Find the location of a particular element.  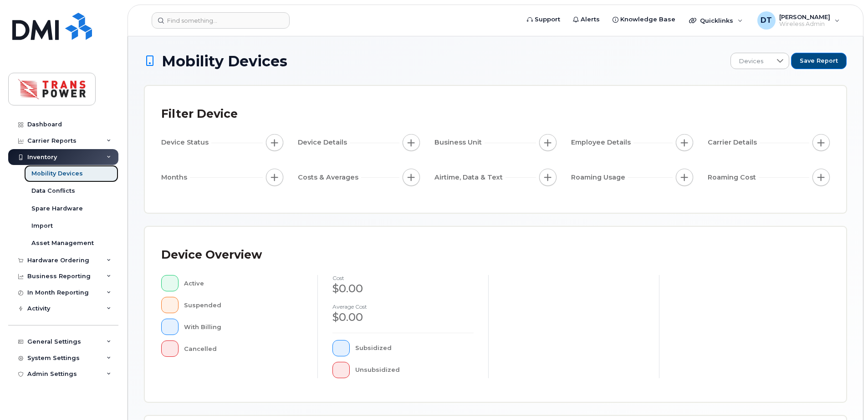

span: Roaming Cost is located at coordinates (733, 177).